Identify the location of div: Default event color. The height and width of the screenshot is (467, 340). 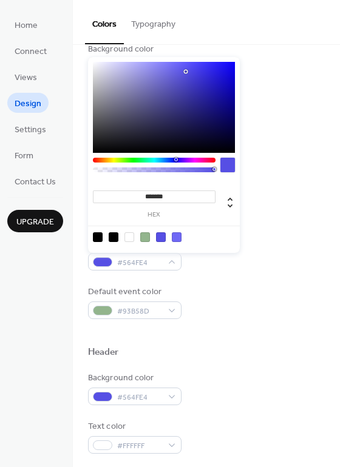
(134, 292).